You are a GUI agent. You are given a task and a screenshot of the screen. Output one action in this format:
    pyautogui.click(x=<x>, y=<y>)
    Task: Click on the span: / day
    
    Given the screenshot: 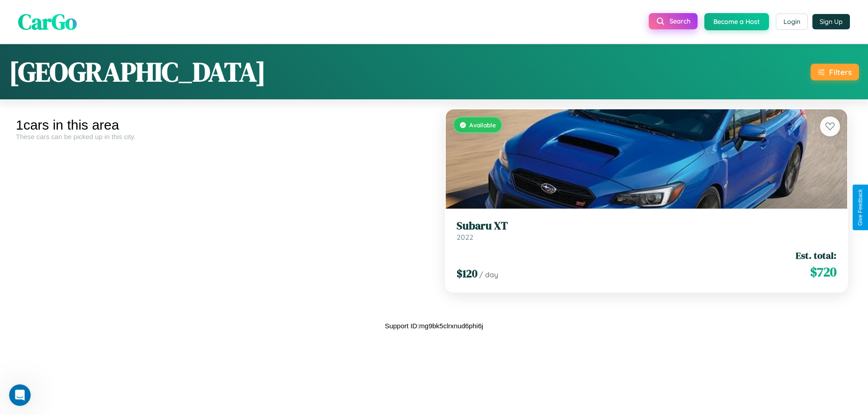 What is the action you would take?
    pyautogui.click(x=489, y=275)
    